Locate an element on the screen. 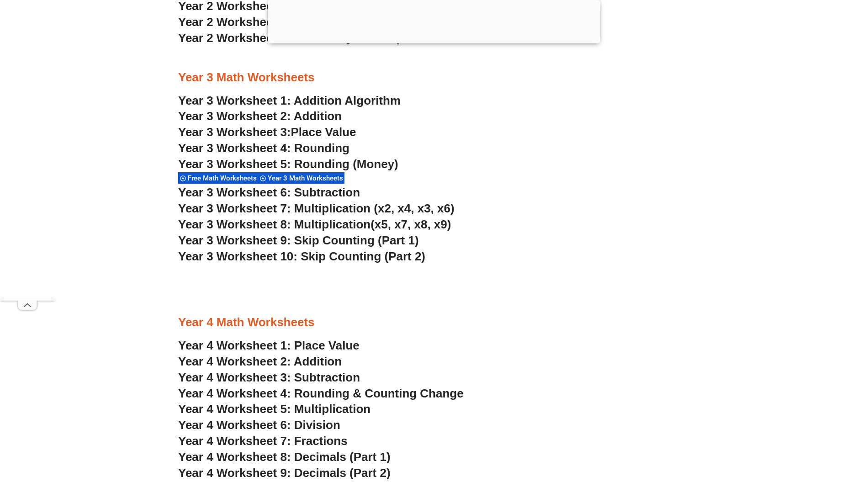 The image size is (868, 482). span: Year 4 Worksheet 8: Decimals (Part 1) is located at coordinates (284, 456).